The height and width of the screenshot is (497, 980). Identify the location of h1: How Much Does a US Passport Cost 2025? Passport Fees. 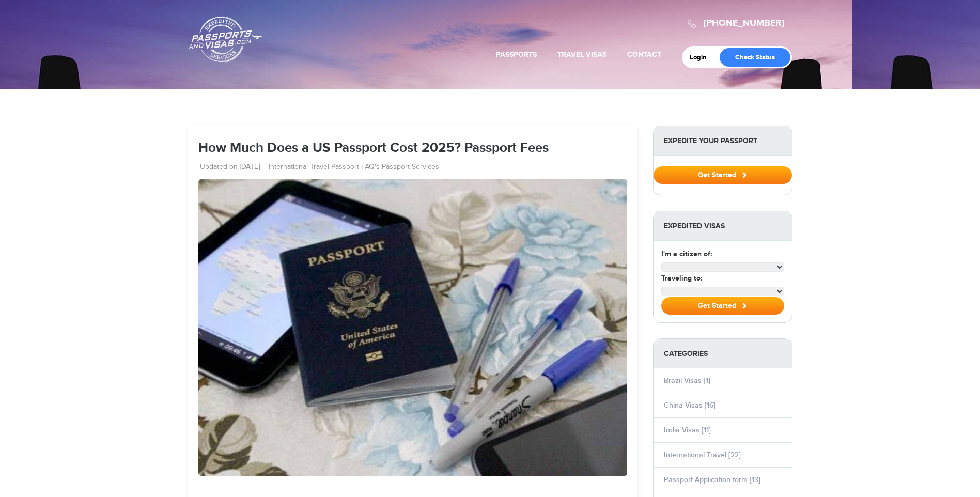
(412, 148).